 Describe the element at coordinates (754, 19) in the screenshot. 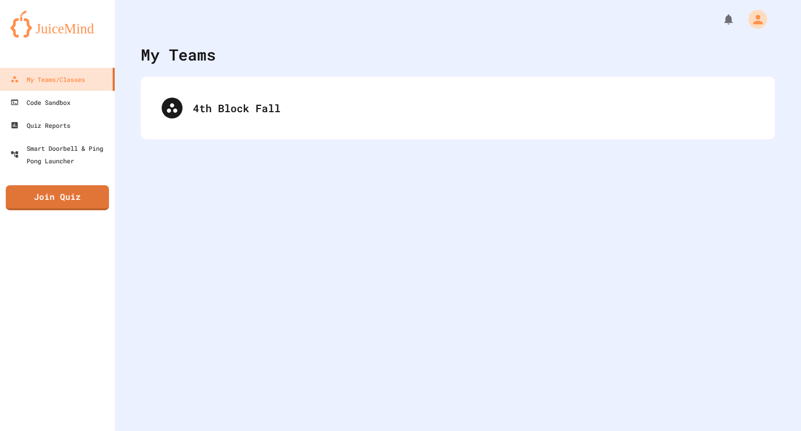

I see `div: My Account` at that location.